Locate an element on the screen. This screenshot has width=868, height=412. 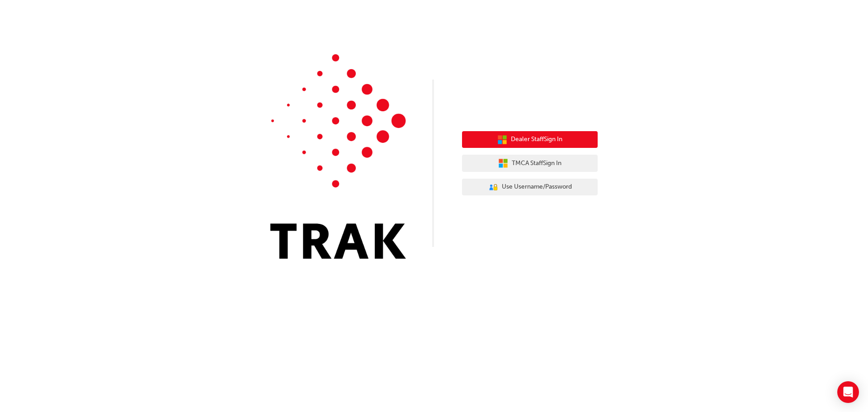
button: TMCA StaffSign In is located at coordinates (530, 163).